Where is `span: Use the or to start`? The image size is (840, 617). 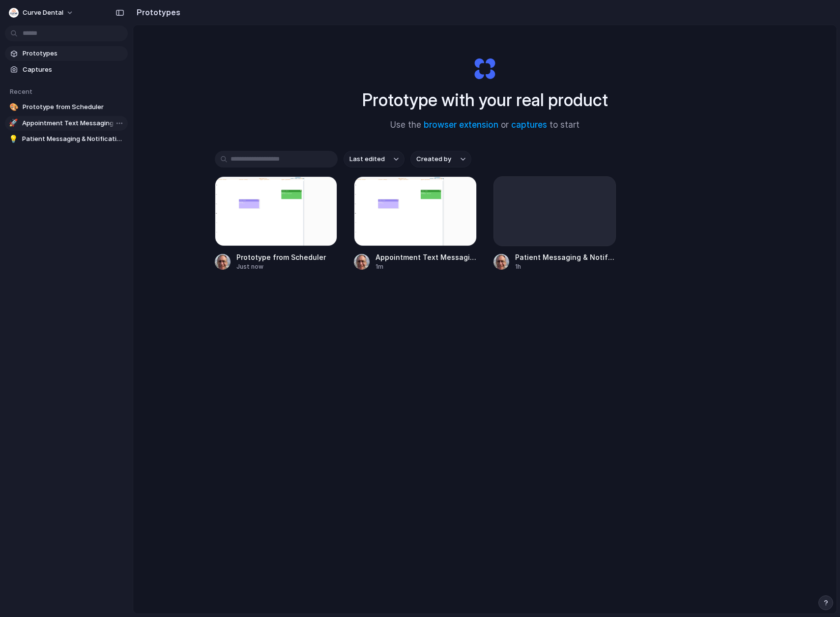 span: Use the or to start is located at coordinates (485, 125).